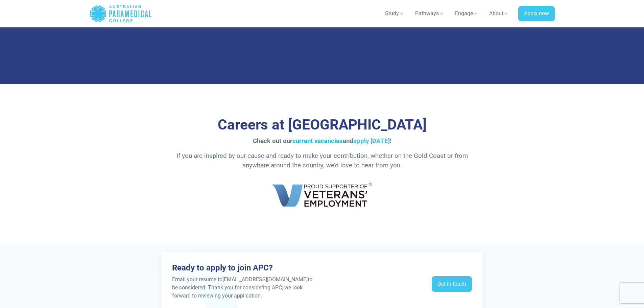 This screenshot has height=308, width=644. I want to click on span: If you are inspired by our cause and ready to make your contribution, whether on the Gold Coast o..., so click(323, 161).